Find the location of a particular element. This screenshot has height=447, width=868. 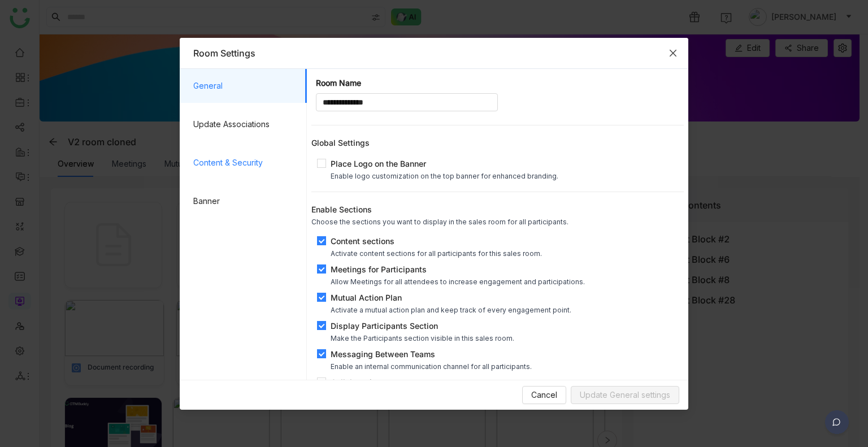

span: Content & Security is located at coordinates (246, 163).